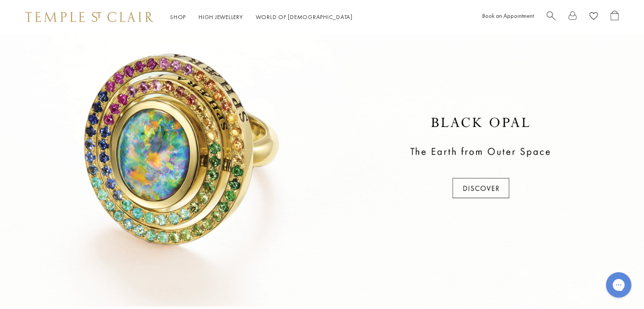 This screenshot has height=309, width=644. Describe the element at coordinates (614, 17) in the screenshot. I see `a: Open Shopping Bag` at that location.